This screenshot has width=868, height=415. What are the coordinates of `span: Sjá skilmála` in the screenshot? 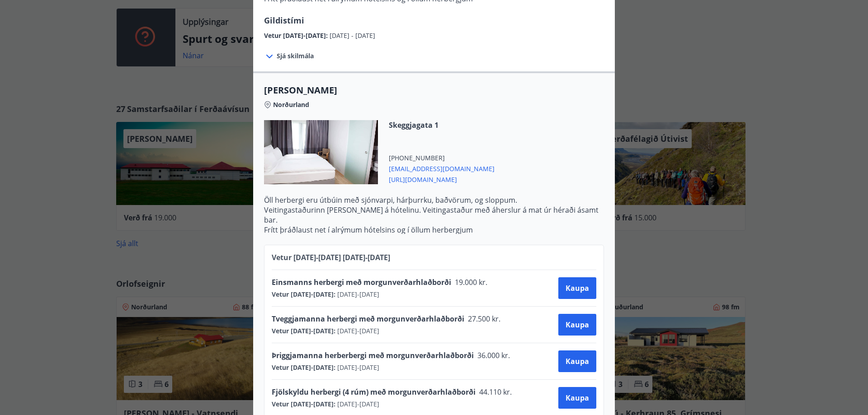 It's located at (295, 56).